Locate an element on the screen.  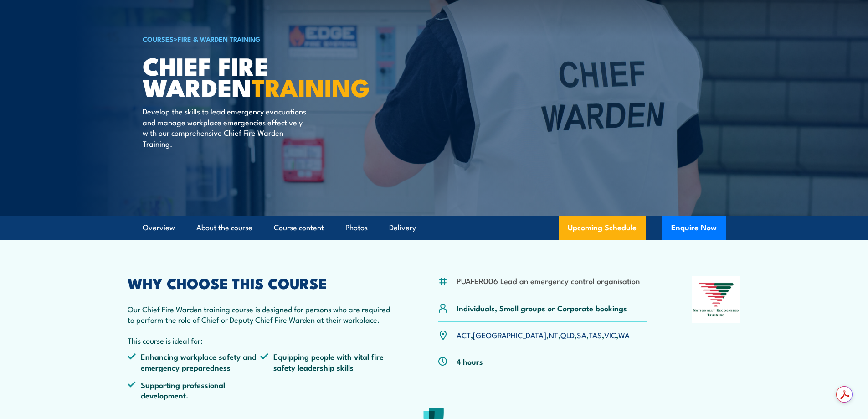
a: Fire & Warden Training is located at coordinates (220, 39).